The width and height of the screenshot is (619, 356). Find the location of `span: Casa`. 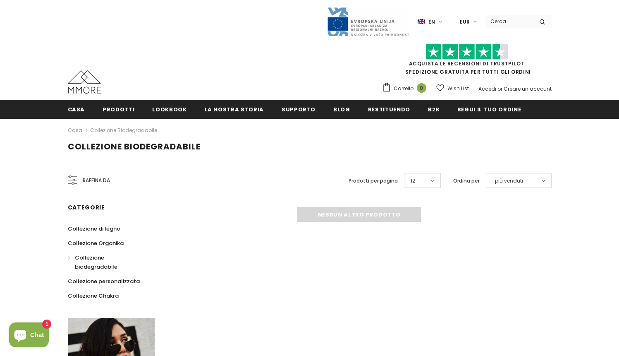

span: Casa is located at coordinates (76, 109).